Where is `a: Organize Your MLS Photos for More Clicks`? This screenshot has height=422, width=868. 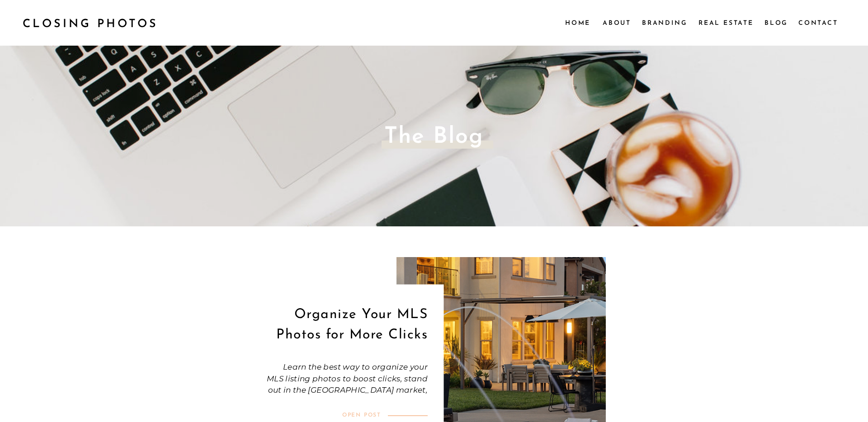
a: Organize Your MLS Photos for More Clicks is located at coordinates (352, 325).